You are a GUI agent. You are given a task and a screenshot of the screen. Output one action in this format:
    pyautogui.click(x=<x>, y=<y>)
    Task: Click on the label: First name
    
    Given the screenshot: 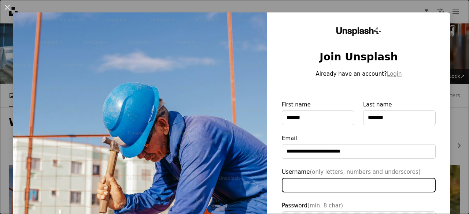 What is the action you would take?
    pyautogui.click(x=318, y=113)
    